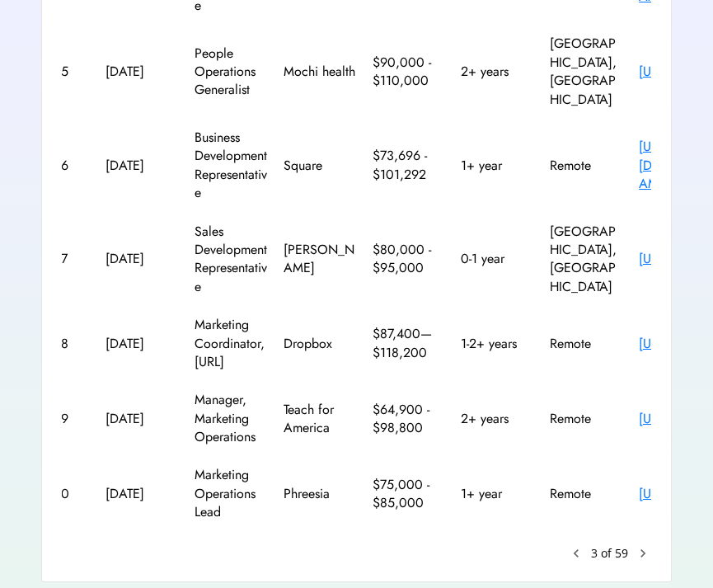  Describe the element at coordinates (577, 553) in the screenshot. I see `text: keyboard_arrow_left` at that location.